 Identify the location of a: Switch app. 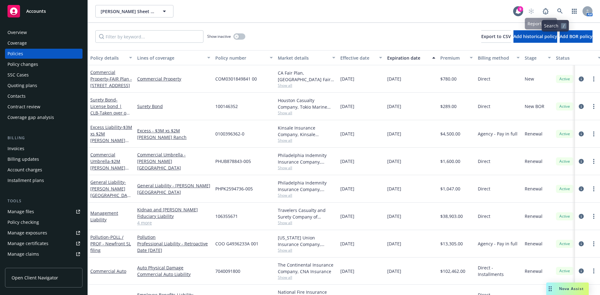
(574, 11).